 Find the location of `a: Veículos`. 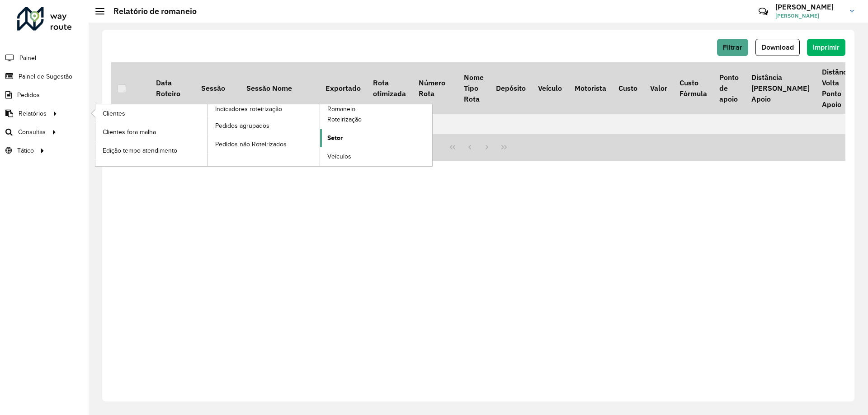

a: Veículos is located at coordinates (376, 157).